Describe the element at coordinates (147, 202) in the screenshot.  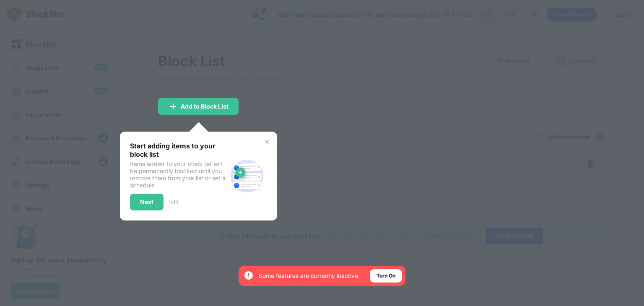
I see `div: Next` at that location.